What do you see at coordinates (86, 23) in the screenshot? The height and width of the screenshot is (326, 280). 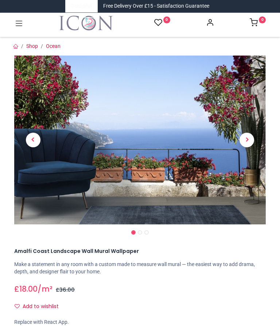 I see `img: Icon Wall Stickers` at bounding box center [86, 23].